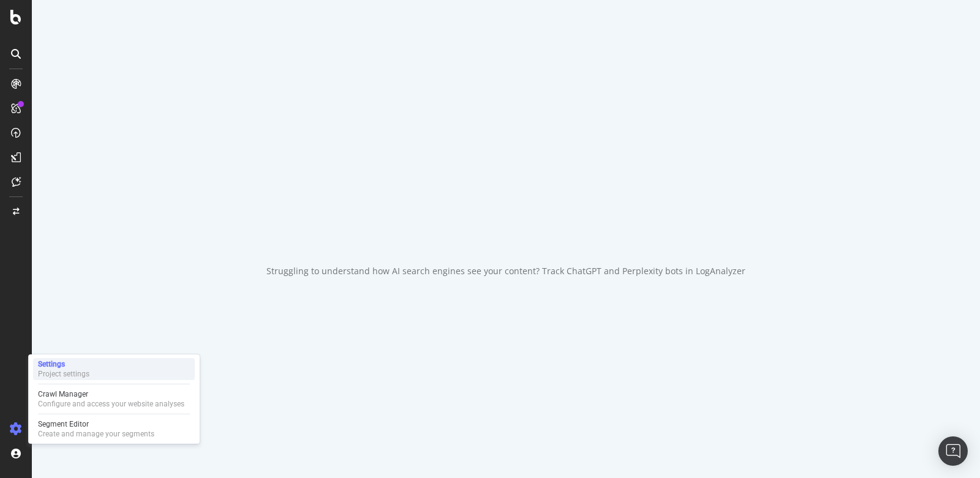 The image size is (980, 478). Describe the element at coordinates (111, 404) in the screenshot. I see `div: Configure and access your website analyses` at that location.